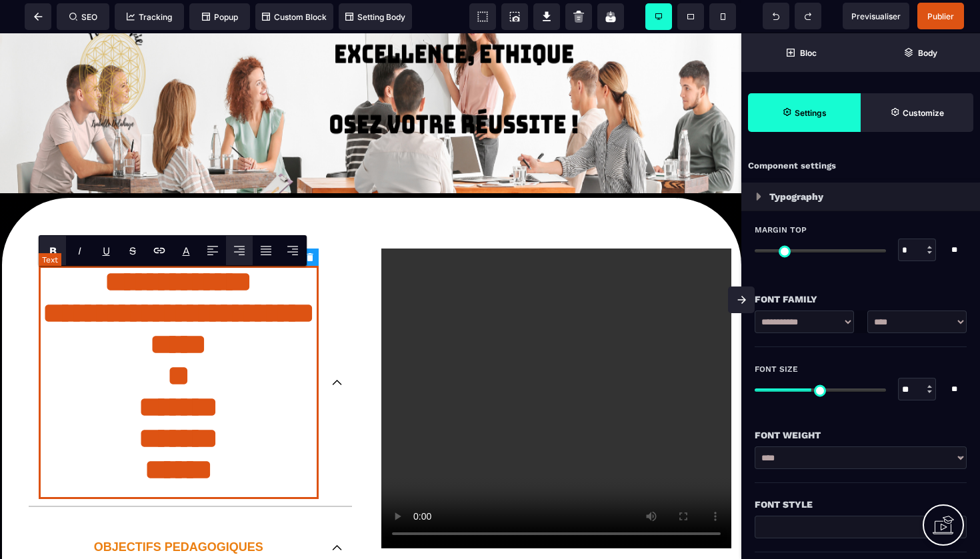 This screenshot has width=980, height=559. I want to click on span: Tracking, so click(150, 17).